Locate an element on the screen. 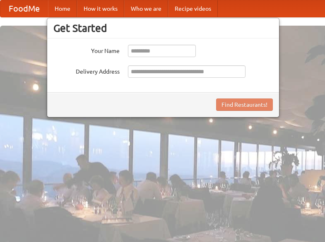 The image size is (325, 242). h3: Get Started is located at coordinates (163, 28).